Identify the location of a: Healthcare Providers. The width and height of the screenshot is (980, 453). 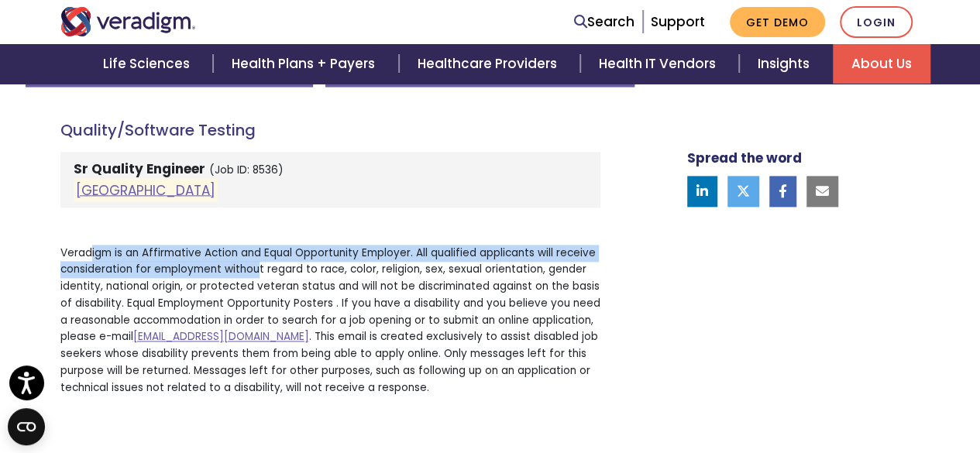
(490, 63).